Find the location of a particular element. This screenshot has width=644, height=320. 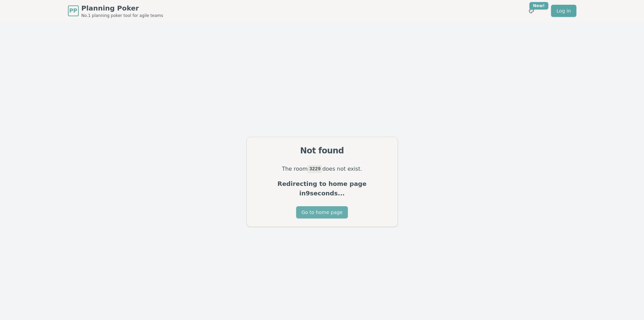

p: Redirecting to home page in 9 seconds... is located at coordinates (322, 189).